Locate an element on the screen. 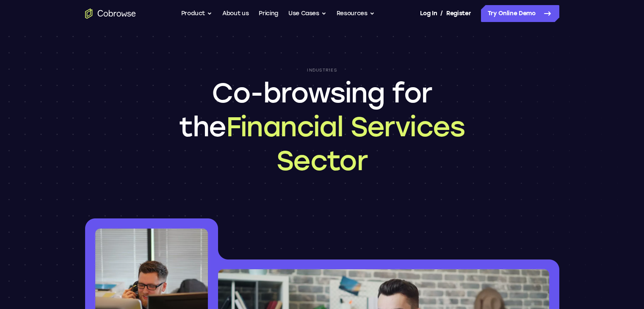 The height and width of the screenshot is (309, 644). a: Register is located at coordinates (458, 14).